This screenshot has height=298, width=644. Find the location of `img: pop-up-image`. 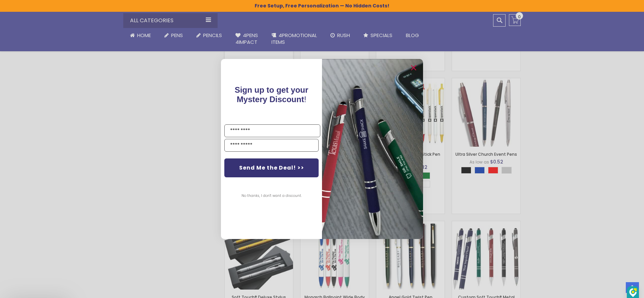

img: pop-up-image is located at coordinates (373, 149).